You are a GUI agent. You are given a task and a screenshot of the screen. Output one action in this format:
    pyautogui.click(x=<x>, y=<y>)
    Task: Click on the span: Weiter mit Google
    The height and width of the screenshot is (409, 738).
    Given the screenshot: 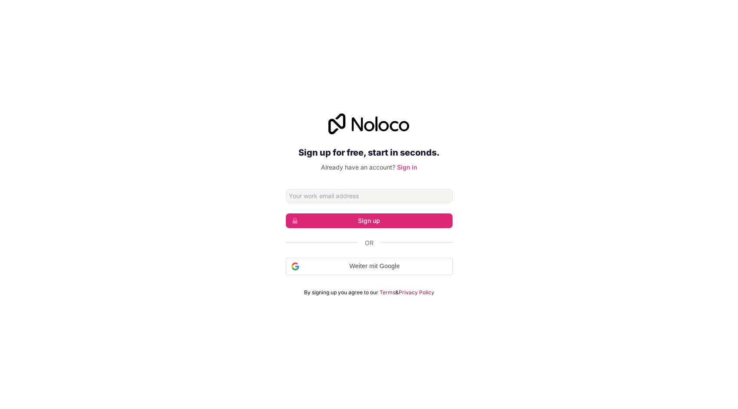 What is the action you would take?
    pyautogui.click(x=375, y=266)
    